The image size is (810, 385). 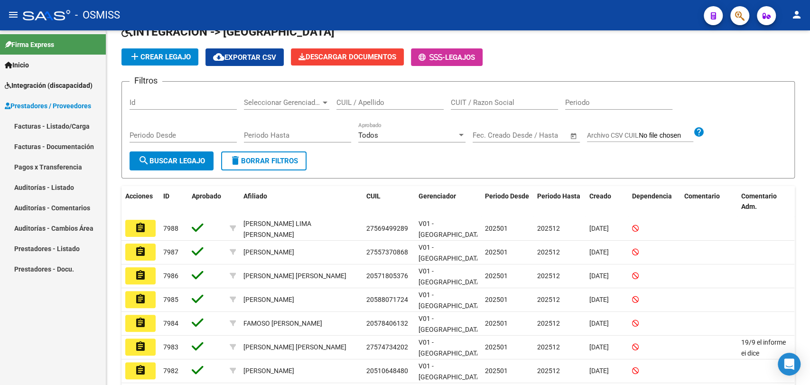 What do you see at coordinates (573, 136) in the screenshot?
I see `button: Open calendar` at bounding box center [573, 136].